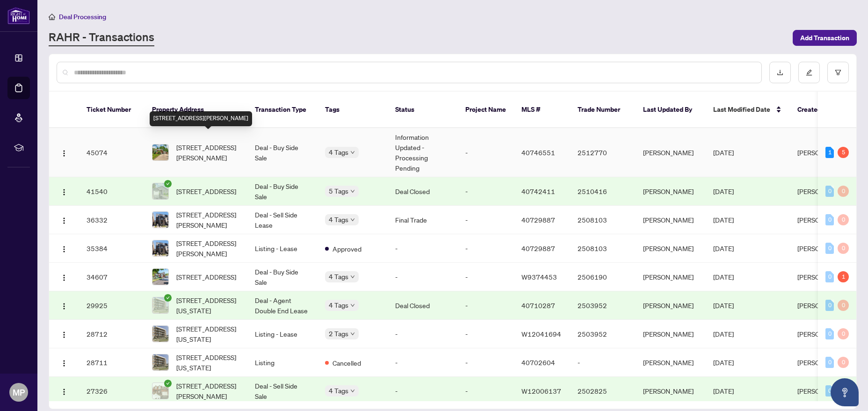 The height and width of the screenshot is (411, 868). Describe the element at coordinates (112, 248) in the screenshot. I see `td: 35384` at that location.